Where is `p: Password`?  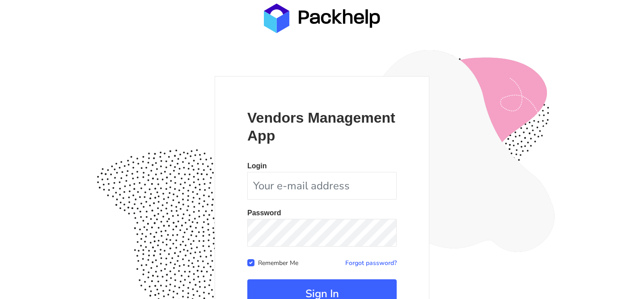 p: Password is located at coordinates (322, 213).